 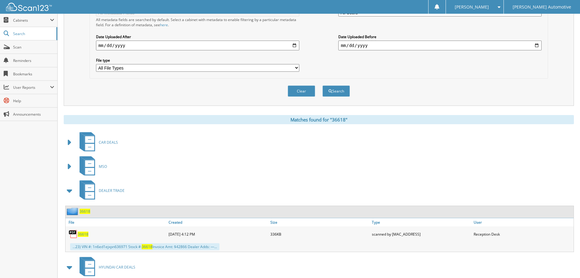 I want to click on a: MSO, so click(x=91, y=166).